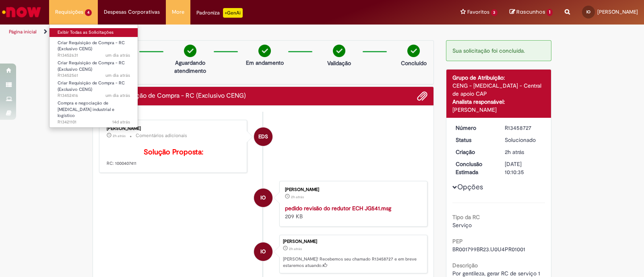 This screenshot has height=277, width=644. I want to click on dt: Conclusão Estimada, so click(474, 168).